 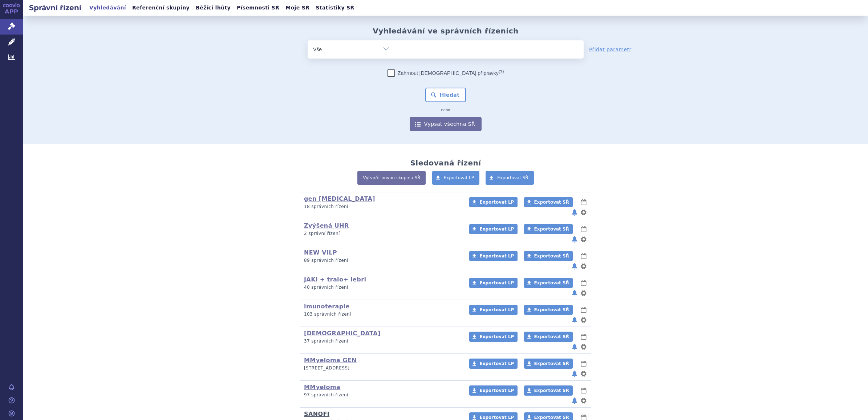 I want to click on a: JAKi + tralo+ lebri, so click(x=335, y=279).